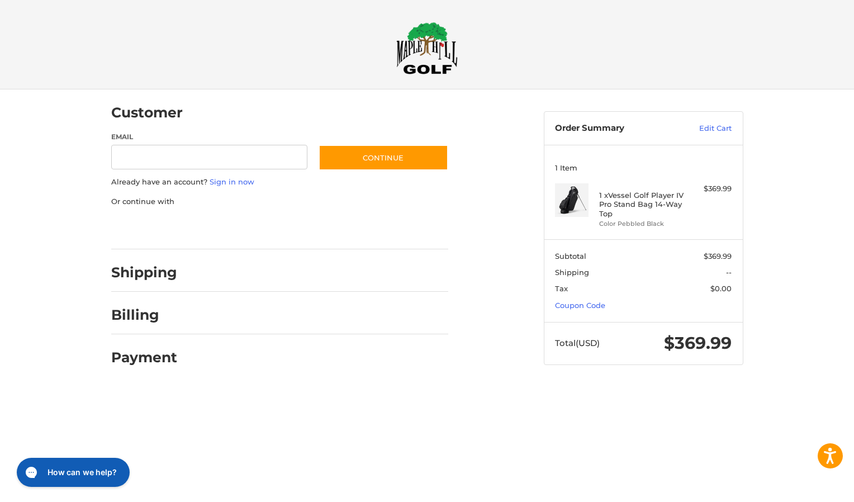 The width and height of the screenshot is (854, 502). Describe the element at coordinates (427, 48) in the screenshot. I see `img: Maple Hill Golf` at that location.